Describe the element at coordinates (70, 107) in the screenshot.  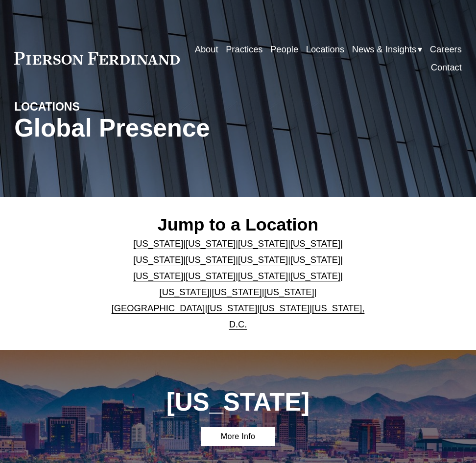
I see `h4: LOCATIONS` at that location.